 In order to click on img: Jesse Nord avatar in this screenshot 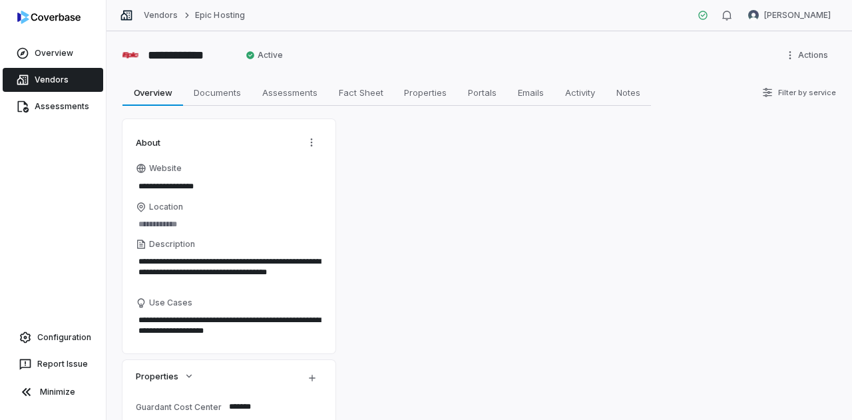, I will do `click(754, 15)`.